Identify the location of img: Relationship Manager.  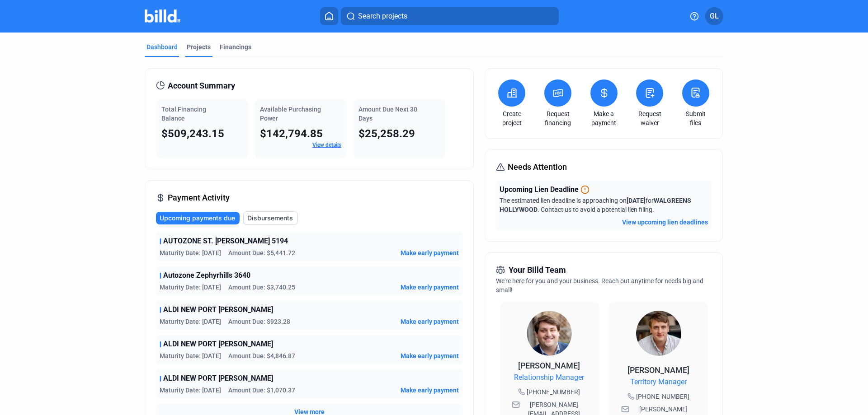
(549, 334).